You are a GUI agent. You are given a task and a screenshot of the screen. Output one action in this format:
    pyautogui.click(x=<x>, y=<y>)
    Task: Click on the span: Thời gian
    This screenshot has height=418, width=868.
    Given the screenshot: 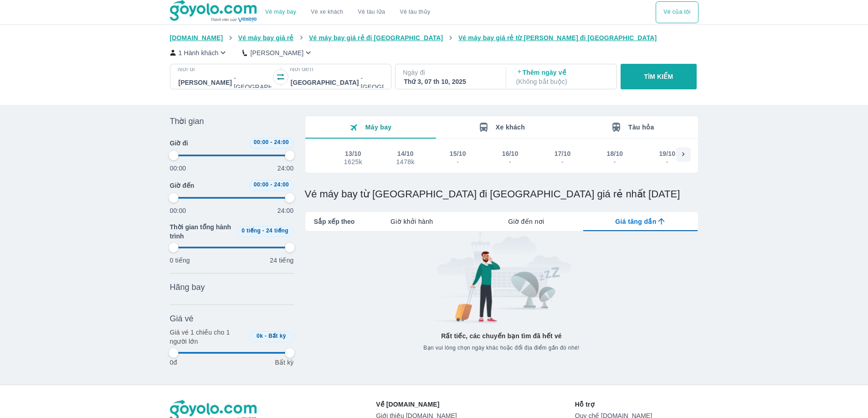 What is the action you would take?
    pyautogui.click(x=187, y=121)
    